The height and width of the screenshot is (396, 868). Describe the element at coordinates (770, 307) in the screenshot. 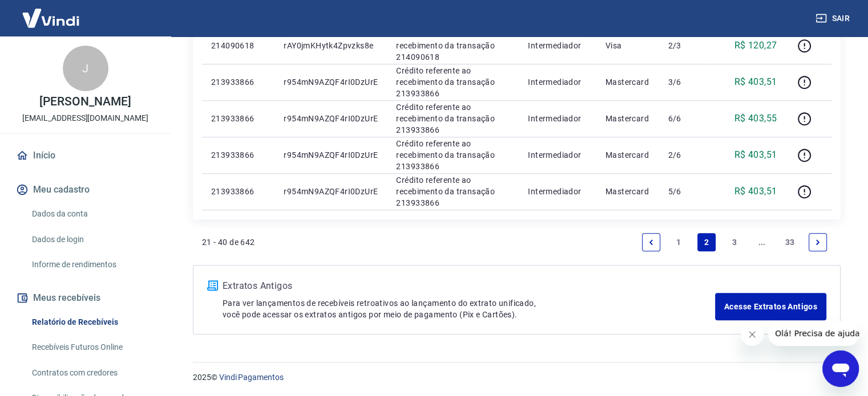

I see `a: Acesse Extratos Antigos` at that location.